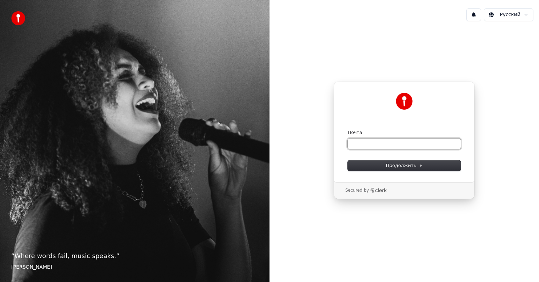  I want to click on img: Youka, so click(404, 101).